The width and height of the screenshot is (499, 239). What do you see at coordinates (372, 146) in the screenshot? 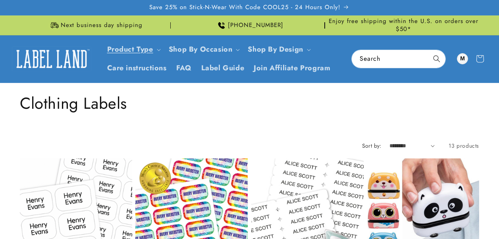
I see `label: Sort by:` at bounding box center [372, 146].